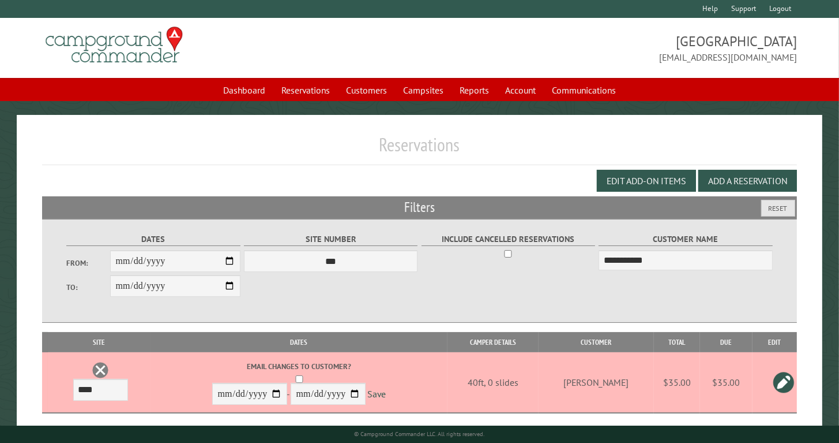 The image size is (839, 443). What do you see at coordinates (153, 239) in the screenshot?
I see `label: Dates` at bounding box center [153, 239].